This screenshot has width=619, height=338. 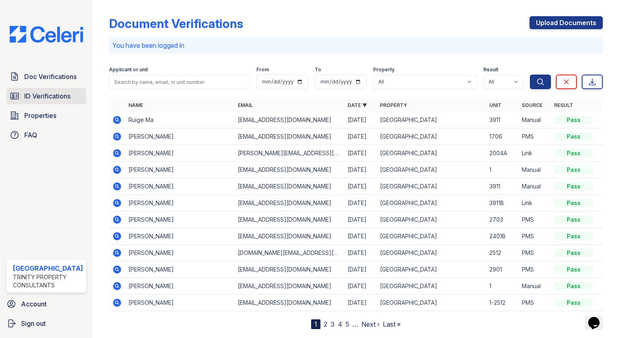 What do you see at coordinates (392, 324) in the screenshot?
I see `a: Last »` at bounding box center [392, 324].